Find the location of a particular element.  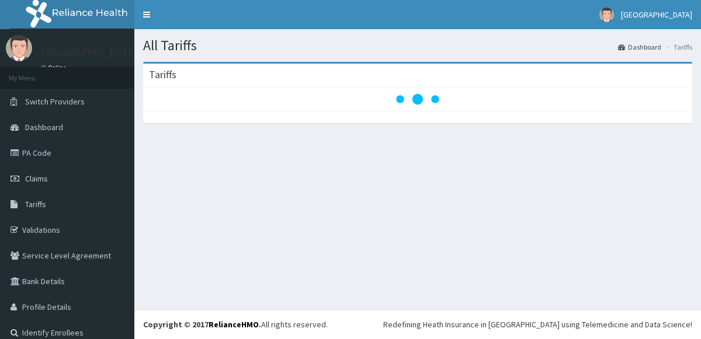

a: Dashboard is located at coordinates (639, 47).